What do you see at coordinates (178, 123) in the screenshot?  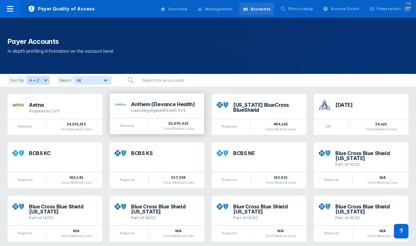 I see `div: 33,470,425` at bounding box center [178, 123].